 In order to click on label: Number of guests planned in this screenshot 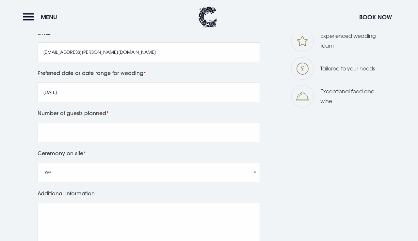, I will do `click(149, 113)`.